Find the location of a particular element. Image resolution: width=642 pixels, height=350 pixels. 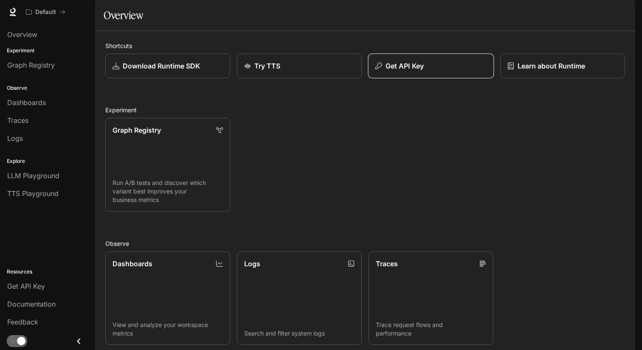

a: Graph RegistryRun A/B tests and discover which variant best improves your business metrics is located at coordinates (168, 164).